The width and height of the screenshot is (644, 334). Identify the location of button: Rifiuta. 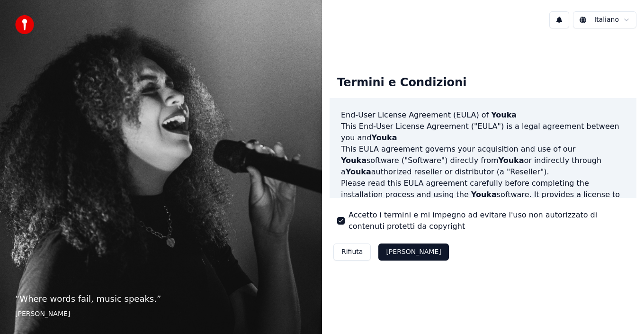
(352, 252).